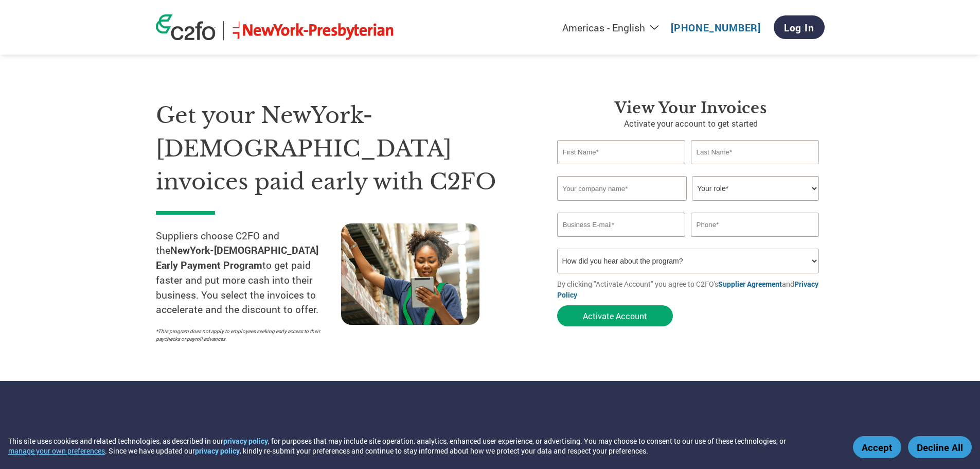 This screenshot has width=980, height=469. What do you see at coordinates (755, 189) in the screenshot?
I see `select: Title/Role` at bounding box center [755, 189].